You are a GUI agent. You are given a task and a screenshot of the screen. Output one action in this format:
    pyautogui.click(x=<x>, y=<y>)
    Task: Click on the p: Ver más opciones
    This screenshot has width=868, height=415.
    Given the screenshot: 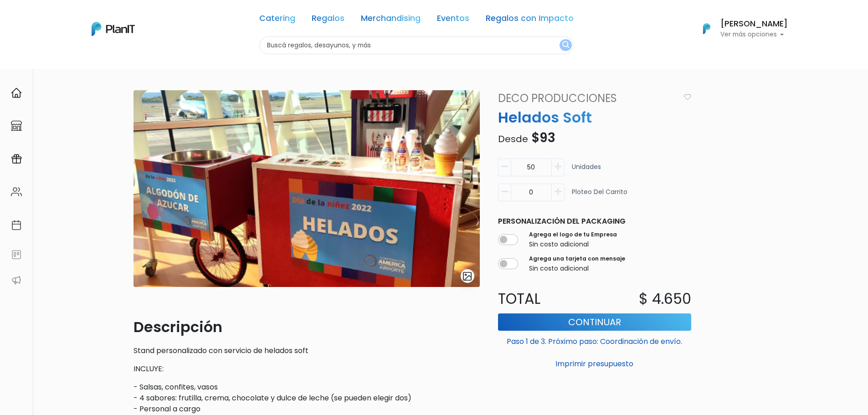 What is the action you would take?
    pyautogui.click(x=754, y=35)
    